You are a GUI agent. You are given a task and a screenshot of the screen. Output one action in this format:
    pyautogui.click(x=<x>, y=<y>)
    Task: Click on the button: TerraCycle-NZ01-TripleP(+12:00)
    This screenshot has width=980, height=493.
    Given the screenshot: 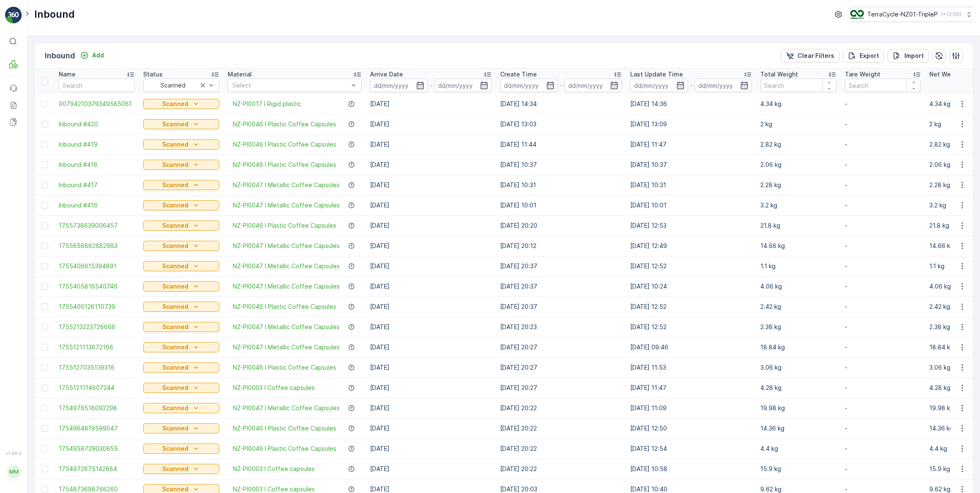 What is the action you would take?
    pyautogui.click(x=911, y=14)
    